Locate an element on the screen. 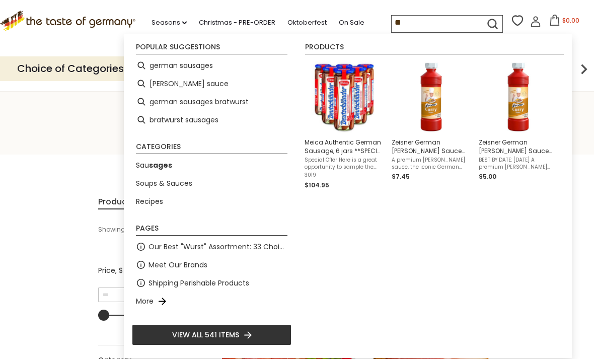  li: Our Best "Wurst" Assortment: 33 Choices For The Grillabend is located at coordinates (211, 247).